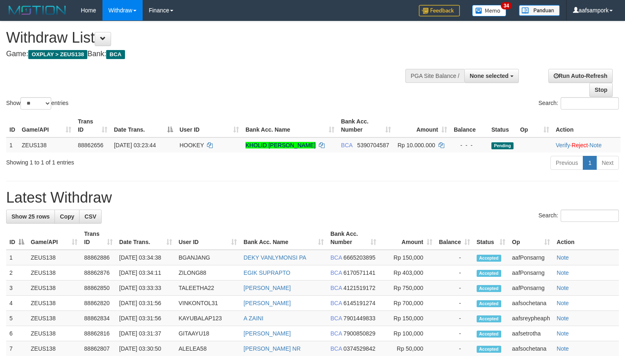 This screenshot has width=625, height=356. I want to click on th: Status: activate to sort column ascending, so click(491, 238).